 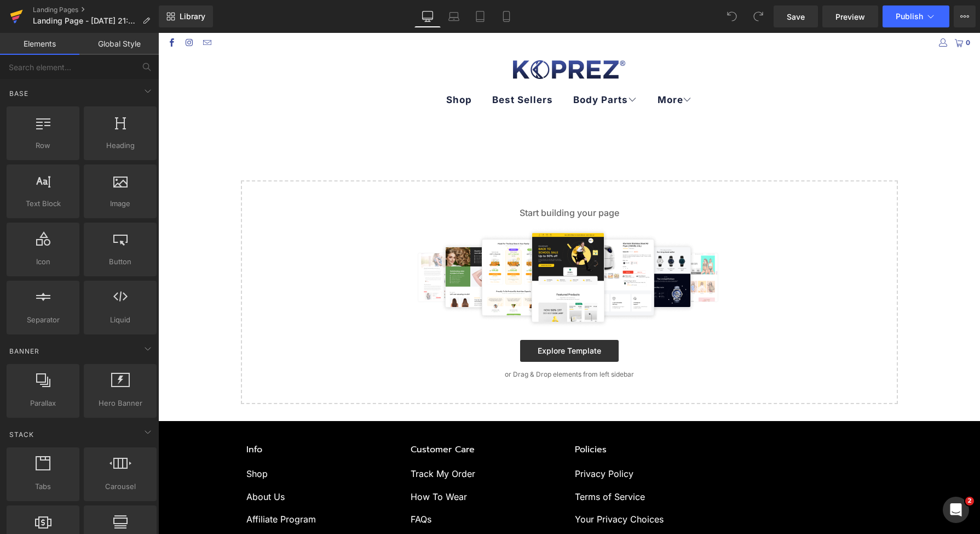 I want to click on a: Desktop, so click(x=428, y=16).